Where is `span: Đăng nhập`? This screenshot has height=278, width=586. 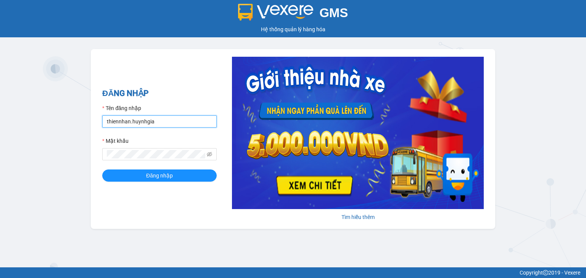 span: Đăng nhập is located at coordinates (159, 176).